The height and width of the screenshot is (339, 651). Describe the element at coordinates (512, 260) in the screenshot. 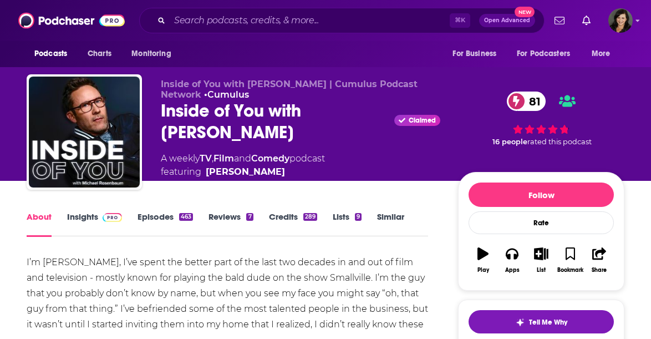

I see `button: Apps` at that location.